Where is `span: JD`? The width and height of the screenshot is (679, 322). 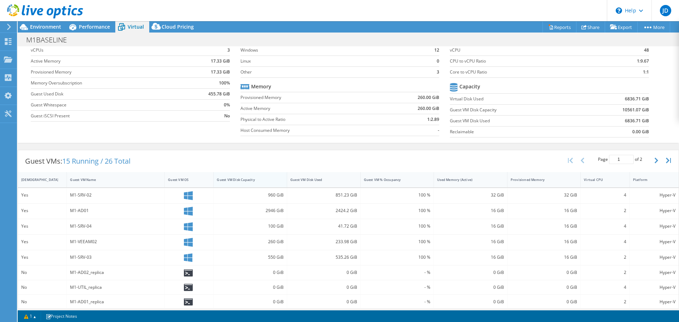
span: JD is located at coordinates (665, 11).